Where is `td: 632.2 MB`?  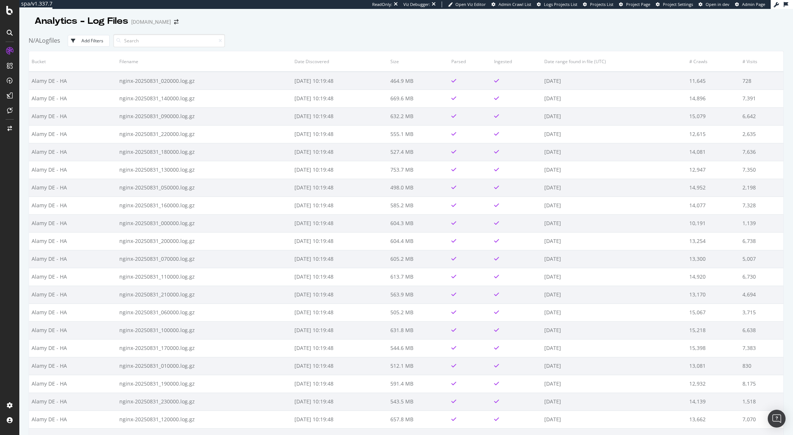
td: 632.2 MB is located at coordinates (418, 116).